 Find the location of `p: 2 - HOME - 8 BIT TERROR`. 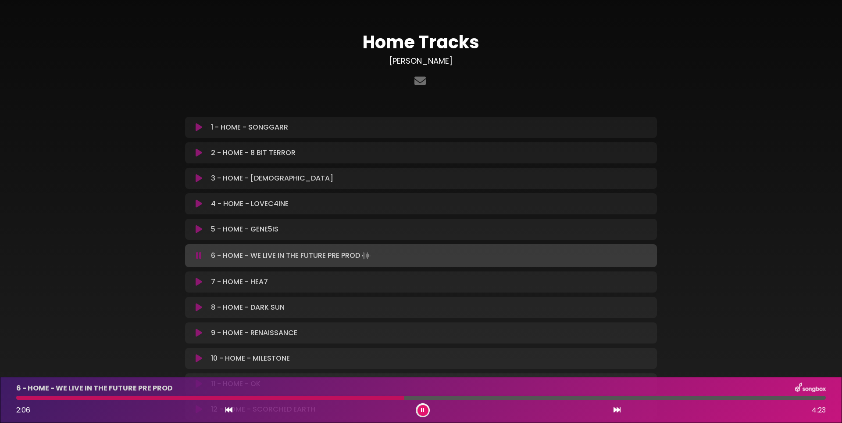

p: 2 - HOME - 8 BIT TERROR is located at coordinates (253, 153).